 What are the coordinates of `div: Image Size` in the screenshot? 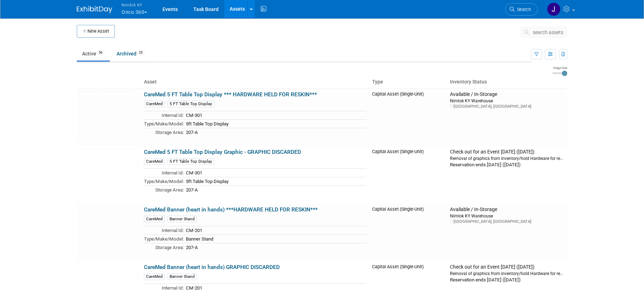 It's located at (560, 68).